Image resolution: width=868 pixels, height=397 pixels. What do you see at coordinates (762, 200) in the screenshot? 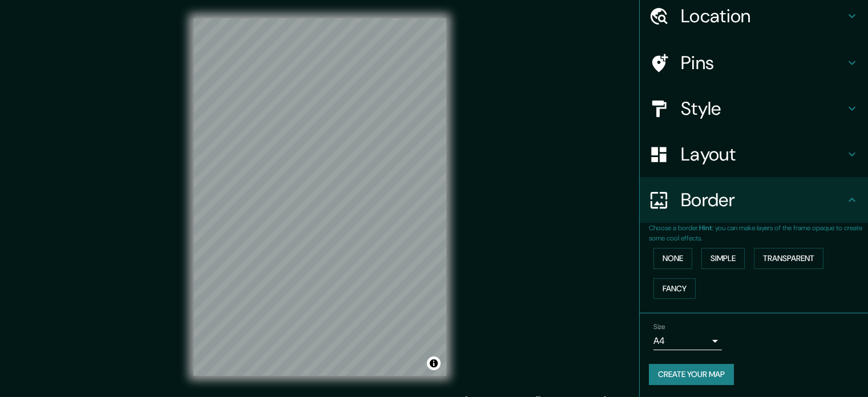
I see `h4: Border` at bounding box center [762, 200].